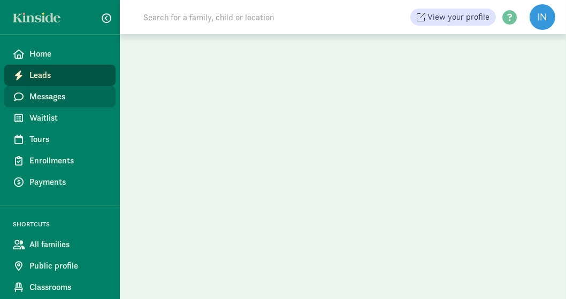 The image size is (566, 299). Describe the element at coordinates (60, 182) in the screenshot. I see `a: Payments` at that location.